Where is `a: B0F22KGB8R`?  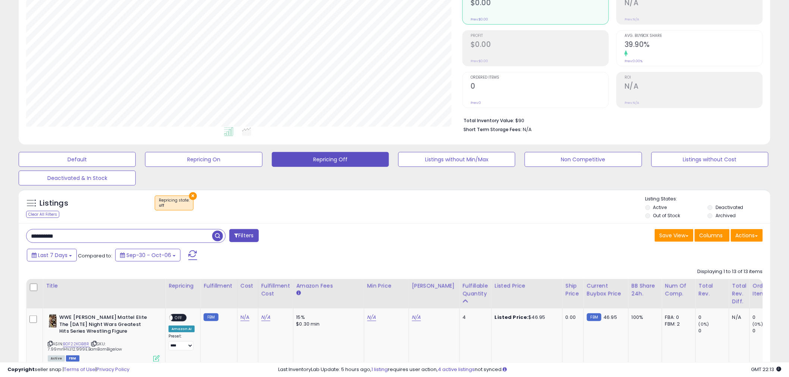
a: B0F22KGB8R is located at coordinates (76, 344).